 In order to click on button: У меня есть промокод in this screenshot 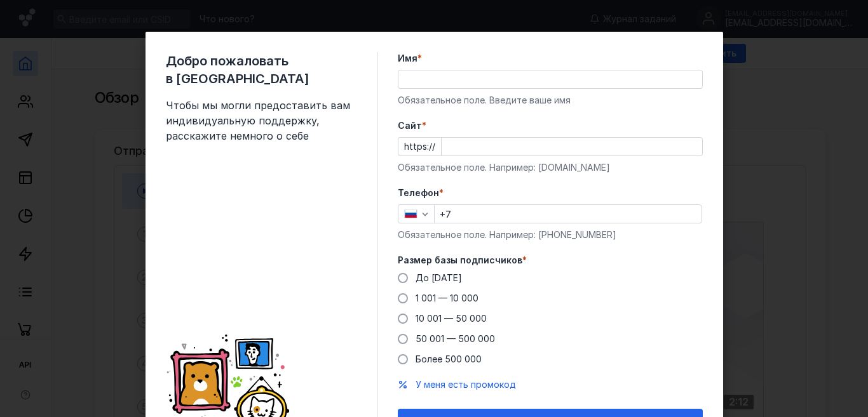, I will do `click(466, 385)`.